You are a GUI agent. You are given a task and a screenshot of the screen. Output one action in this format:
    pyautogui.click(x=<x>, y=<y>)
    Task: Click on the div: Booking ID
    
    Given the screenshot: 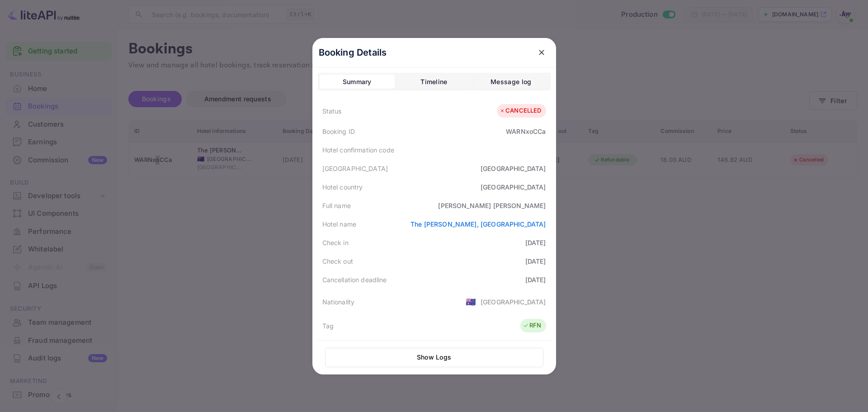 What is the action you would take?
    pyautogui.click(x=338, y=131)
    